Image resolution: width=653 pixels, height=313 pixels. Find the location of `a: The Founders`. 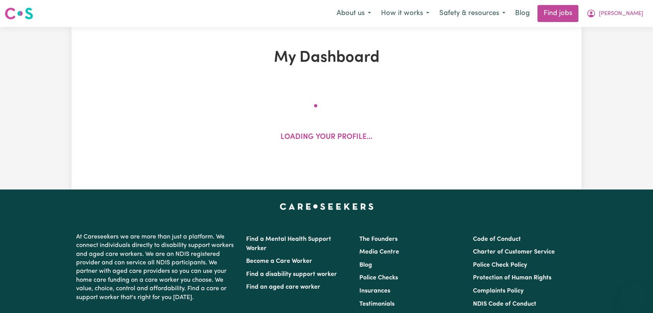

a: The Founders is located at coordinates (378, 239).